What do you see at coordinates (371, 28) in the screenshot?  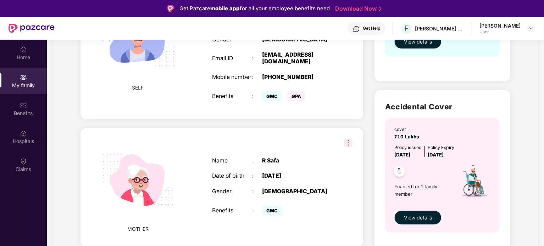 I see `div: Get Help` at bounding box center [371, 28].